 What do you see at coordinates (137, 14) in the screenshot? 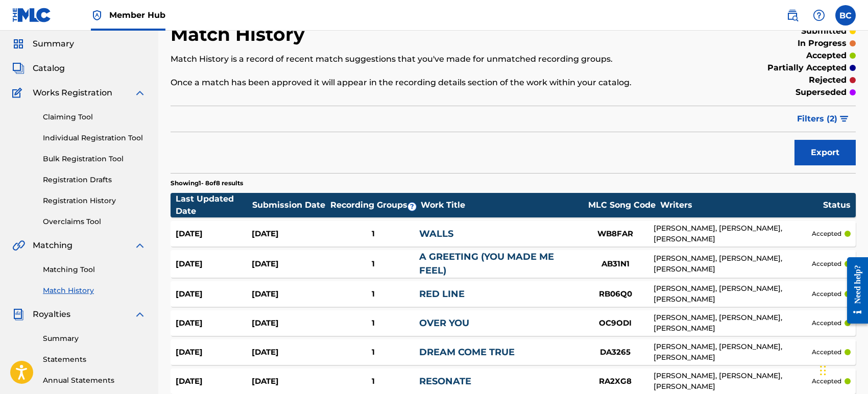
I see `span: Member Hub` at bounding box center [137, 14].